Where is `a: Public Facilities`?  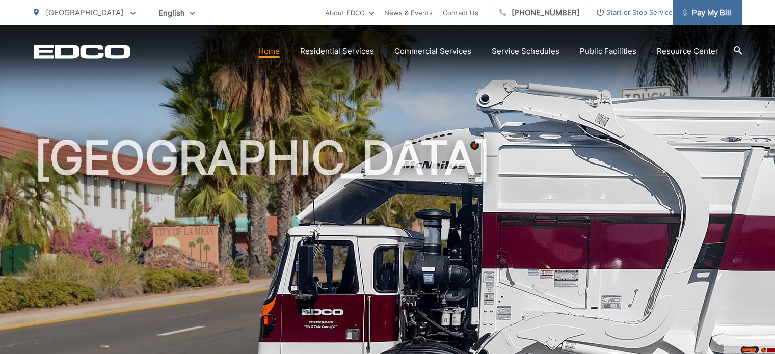 a: Public Facilities is located at coordinates (608, 51).